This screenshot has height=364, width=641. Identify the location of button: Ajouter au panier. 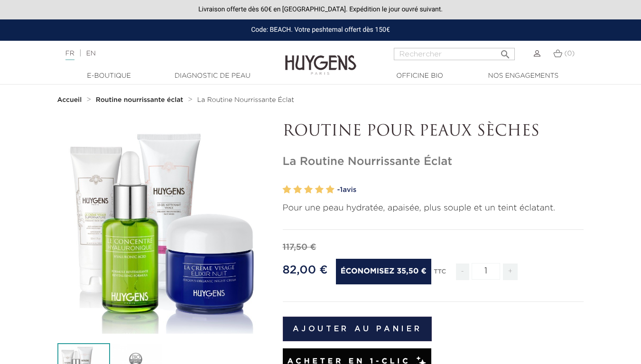
(357, 329).